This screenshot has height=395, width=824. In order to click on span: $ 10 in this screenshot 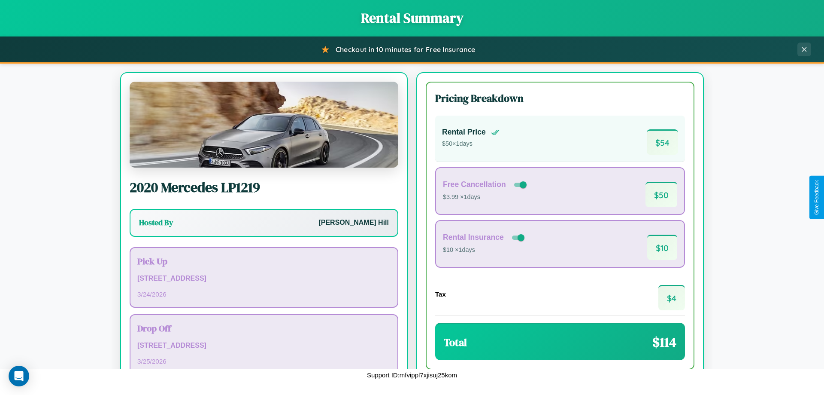, I will do `click(662, 247)`.